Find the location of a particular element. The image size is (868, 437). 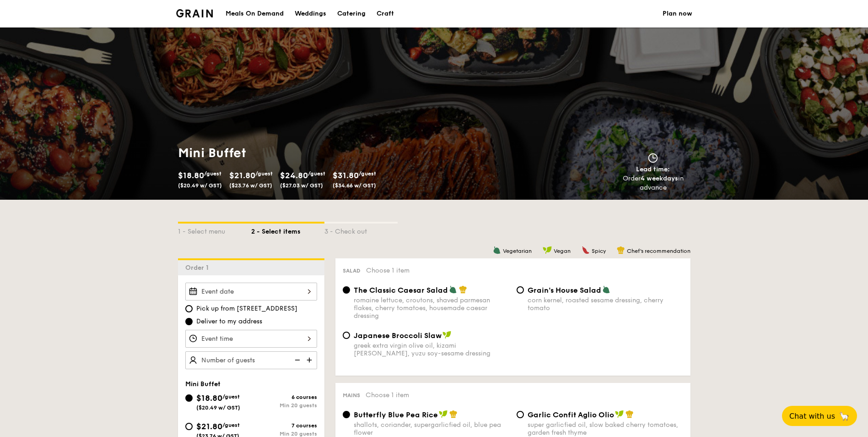

div: romaine lettuce, croutons, shaved parmesan flakes, cherry tomatoes, housemade caesar dressing is located at coordinates (431, 308).